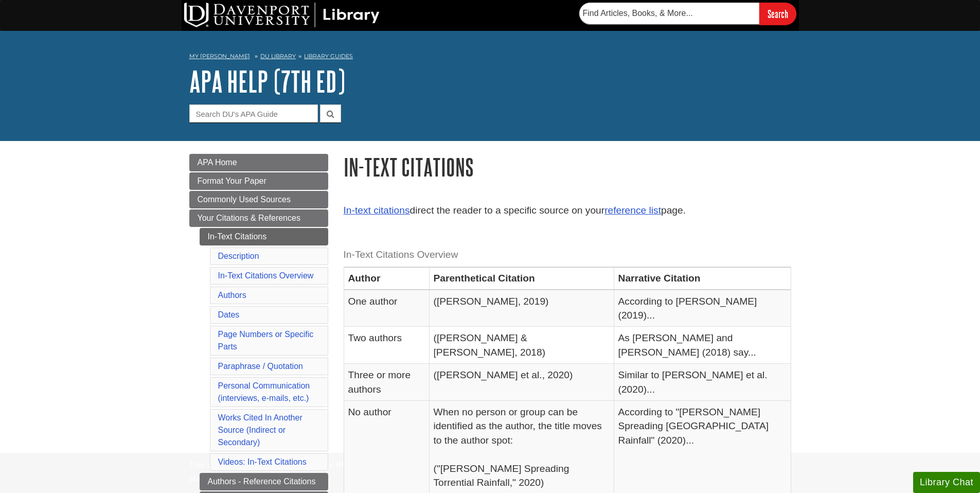  What do you see at coordinates (278, 56) in the screenshot?
I see `a: DU Library` at bounding box center [278, 56].